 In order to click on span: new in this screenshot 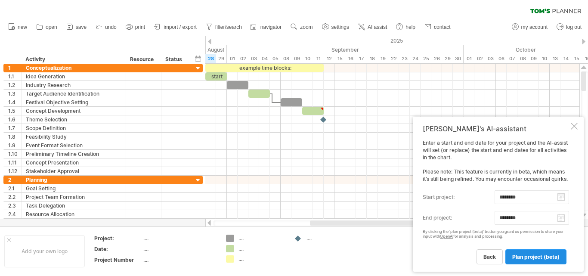, I will do `click(22, 27)`.